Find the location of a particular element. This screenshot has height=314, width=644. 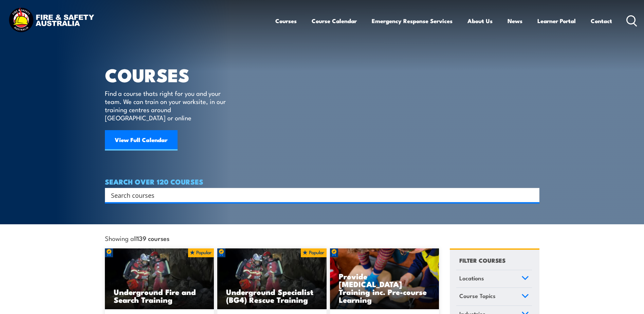

a: Courses is located at coordinates (286, 21).